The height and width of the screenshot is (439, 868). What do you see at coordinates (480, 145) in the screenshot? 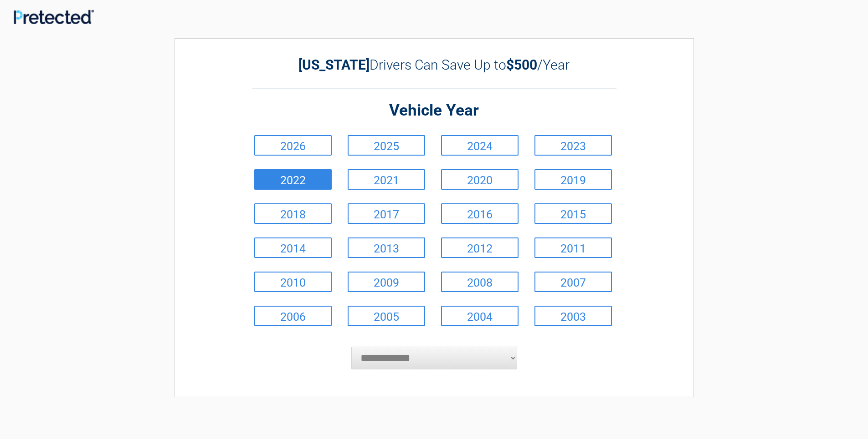
I see `a: 2024` at bounding box center [480, 145].